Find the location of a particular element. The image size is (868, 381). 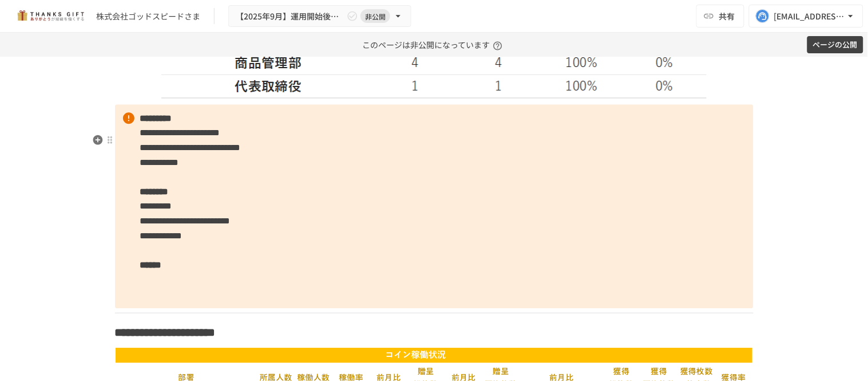

p: このページは非公開になっています is located at coordinates (434, 45).